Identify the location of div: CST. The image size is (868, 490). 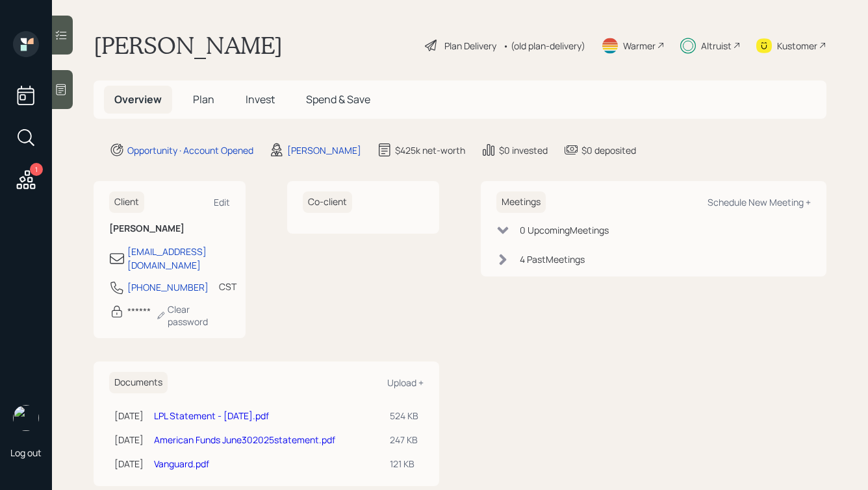
(227, 286).